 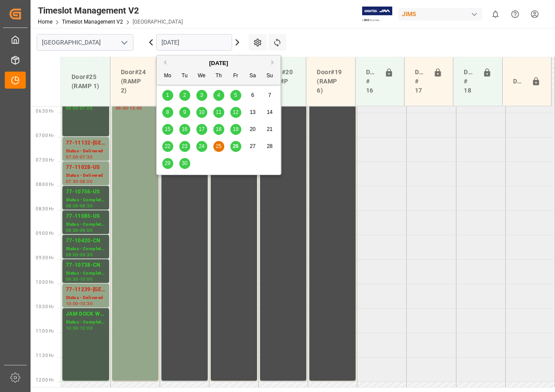 I want to click on span: 4, so click(x=218, y=95).